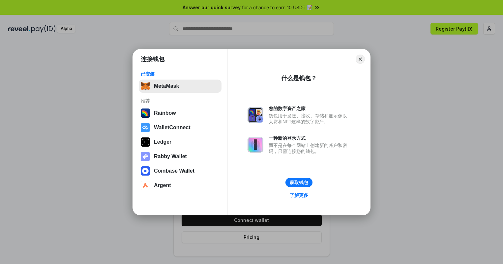 The height and width of the screenshot is (264, 503). I want to click on button: MetaMask, so click(180, 86).